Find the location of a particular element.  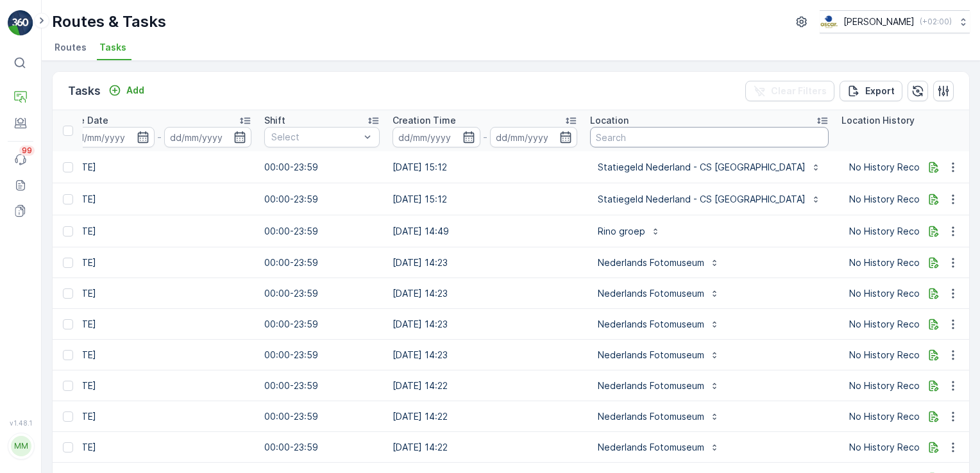

p: Clear Filters is located at coordinates (799, 92).